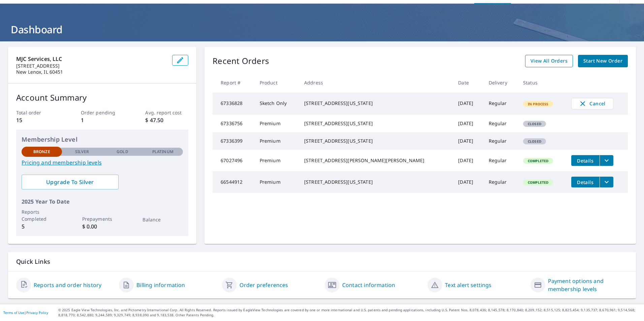 This screenshot has height=321, width=644. Describe the element at coordinates (592, 103) in the screenshot. I see `span: Cancel` at that location.